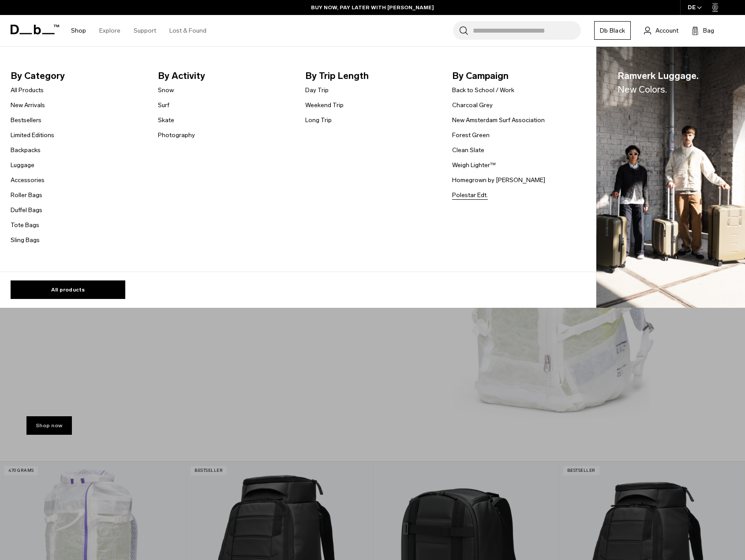  I want to click on a: Explore, so click(110, 30).